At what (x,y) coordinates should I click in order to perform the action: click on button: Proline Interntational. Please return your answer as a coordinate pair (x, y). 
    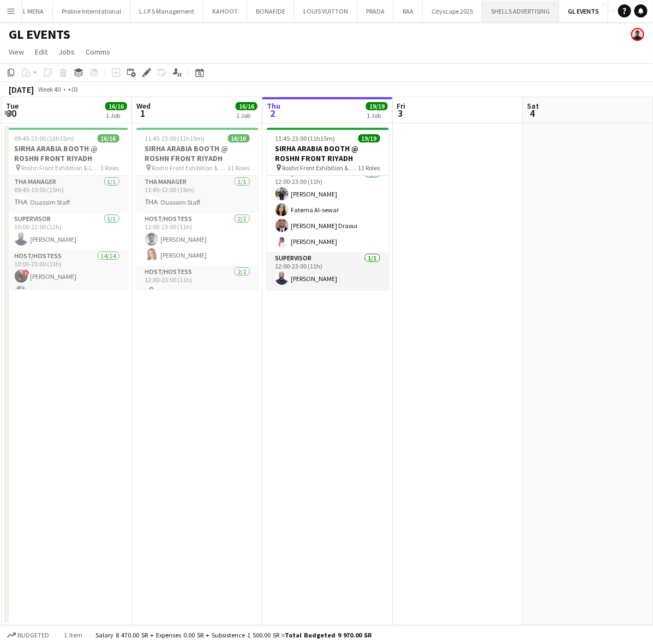
    Looking at the image, I should click on (91, 11).